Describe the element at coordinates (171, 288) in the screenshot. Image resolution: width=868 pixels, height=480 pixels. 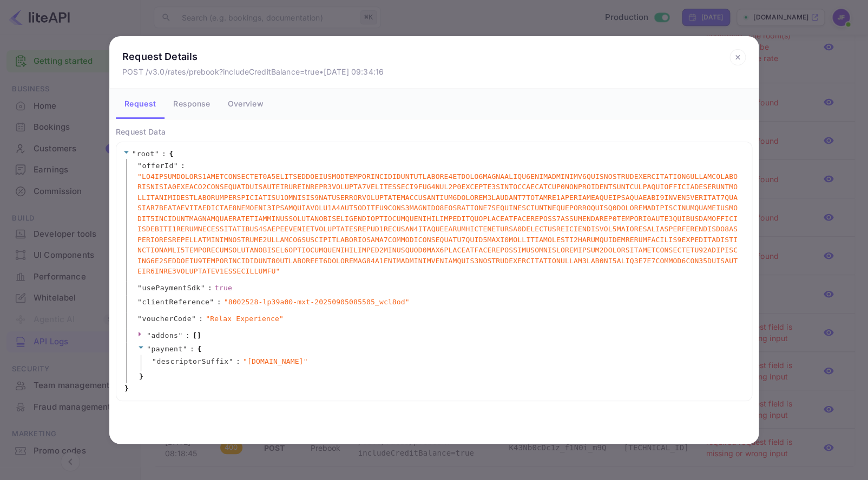
I see `span: usePaymentSdk` at that location.